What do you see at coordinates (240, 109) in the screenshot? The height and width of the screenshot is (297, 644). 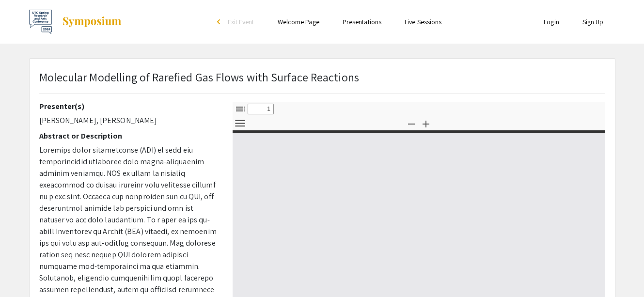 I see `button: Toggle Sidebar` at bounding box center [240, 109].